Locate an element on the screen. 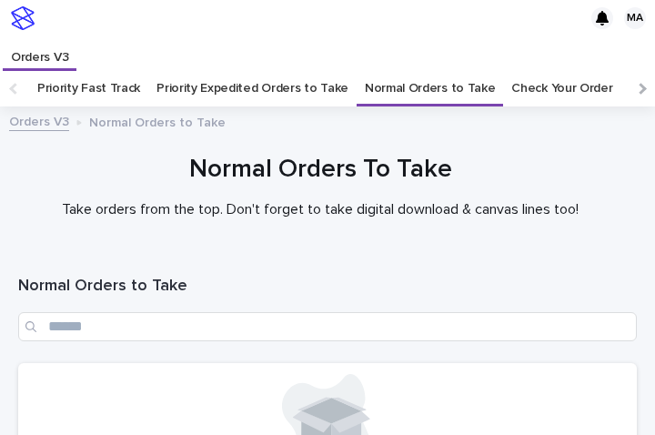  p: Normal Orders to Take is located at coordinates (157, 121).